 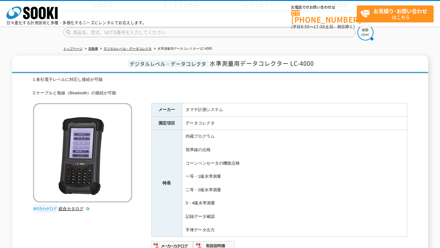 What do you see at coordinates (397, 14) in the screenshot?
I see `span: はこちら` at bounding box center [397, 14].